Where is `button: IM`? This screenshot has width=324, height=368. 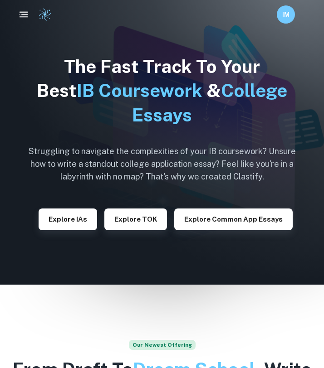 button: IM is located at coordinates (286, 15).